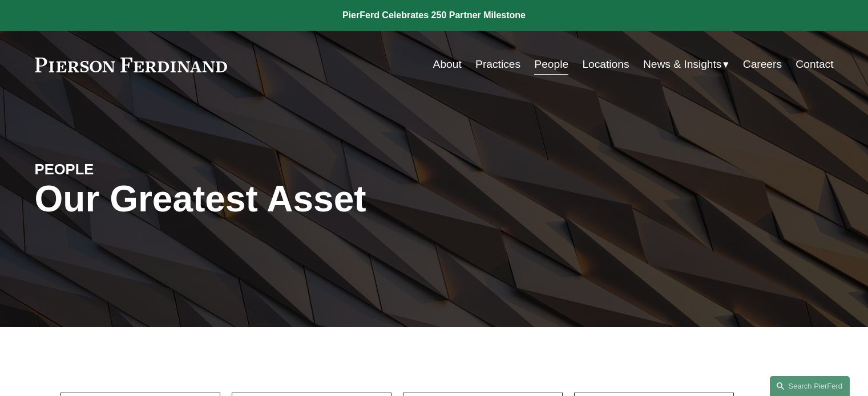 This screenshot has height=396, width=868. What do you see at coordinates (686, 65) in the screenshot?
I see `a: folder dropdown` at bounding box center [686, 65].